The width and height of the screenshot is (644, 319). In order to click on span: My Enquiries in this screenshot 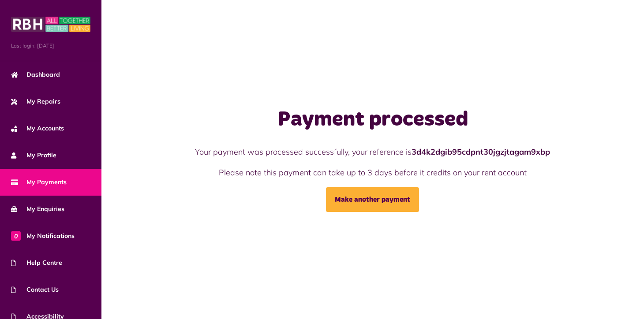, I will do `click(37, 209)`.